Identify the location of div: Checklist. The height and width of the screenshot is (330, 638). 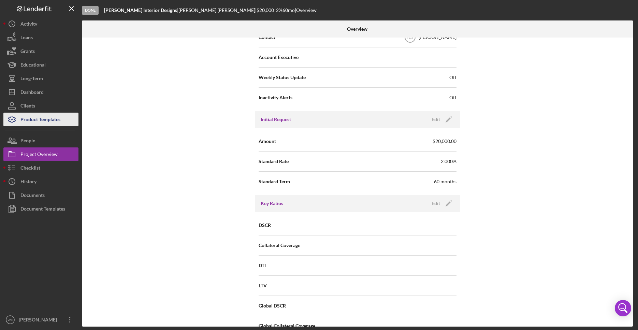
(30, 168).